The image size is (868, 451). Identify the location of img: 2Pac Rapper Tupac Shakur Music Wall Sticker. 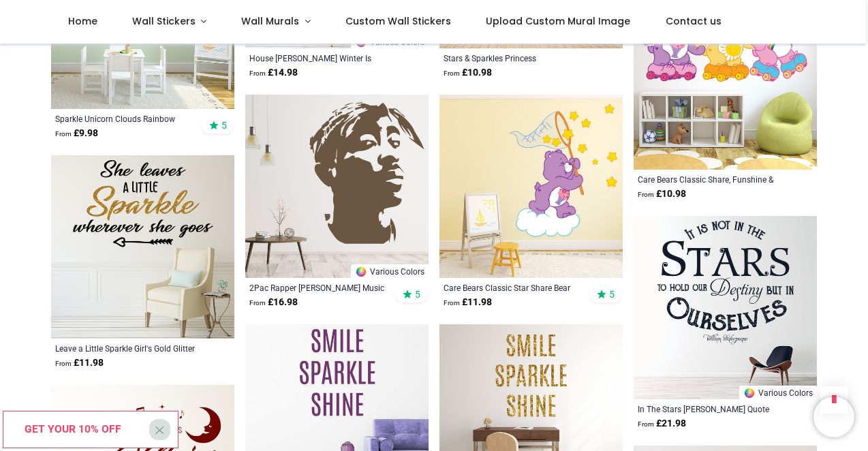
(336, 186).